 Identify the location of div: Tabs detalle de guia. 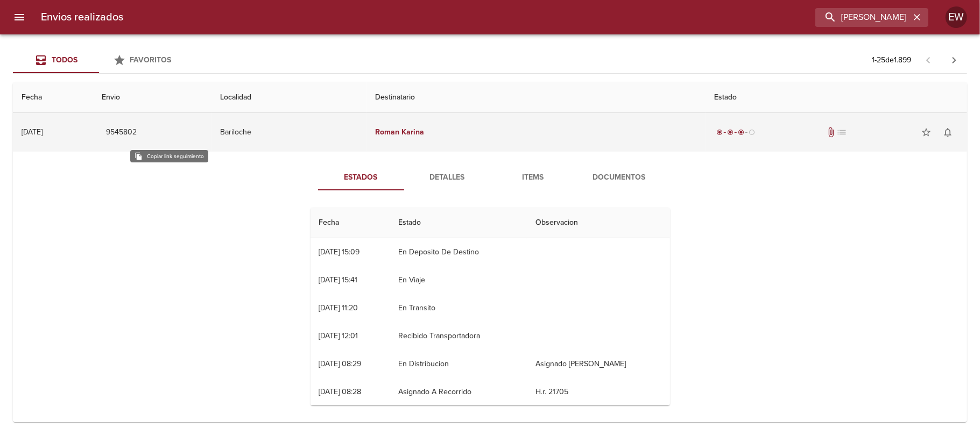
(490, 178).